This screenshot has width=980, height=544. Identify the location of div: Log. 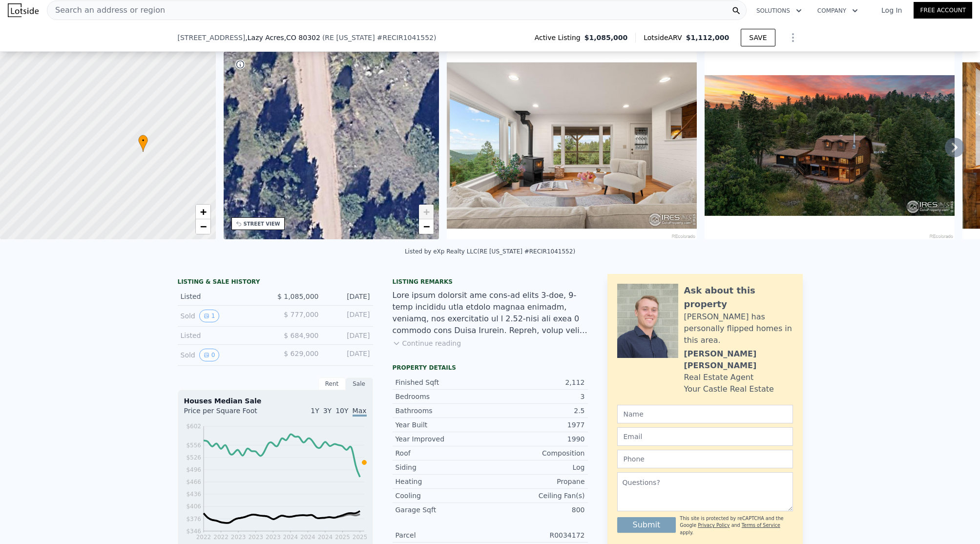
(538, 467).